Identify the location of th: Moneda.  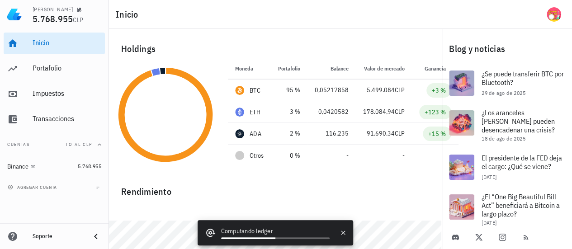
(249, 69).